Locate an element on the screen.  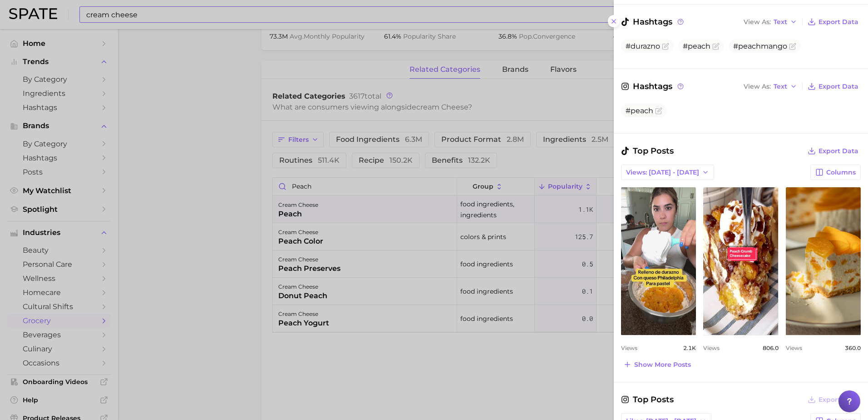
span: 360.0 is located at coordinates (852, 348).